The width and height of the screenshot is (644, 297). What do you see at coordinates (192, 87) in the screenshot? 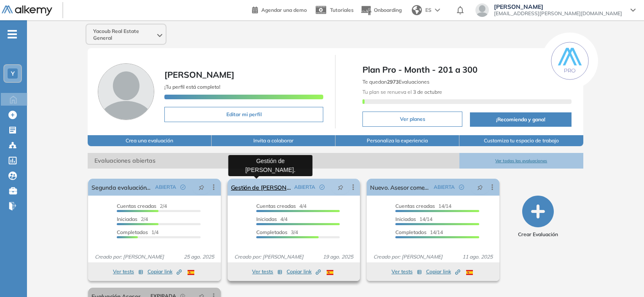
I see `span: ¡Tu perfil está completo!` at bounding box center [192, 87].